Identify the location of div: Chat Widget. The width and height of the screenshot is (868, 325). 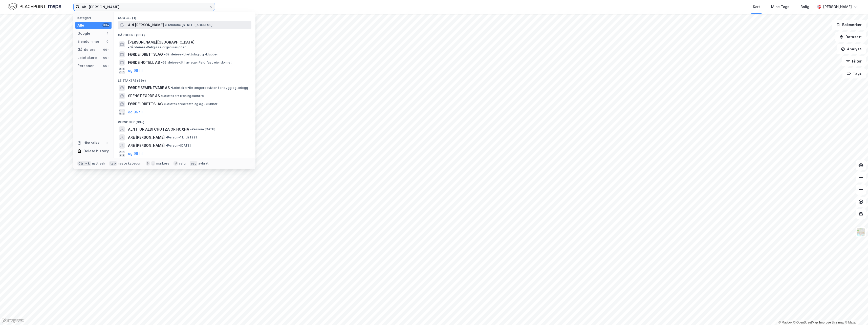
(855, 313).